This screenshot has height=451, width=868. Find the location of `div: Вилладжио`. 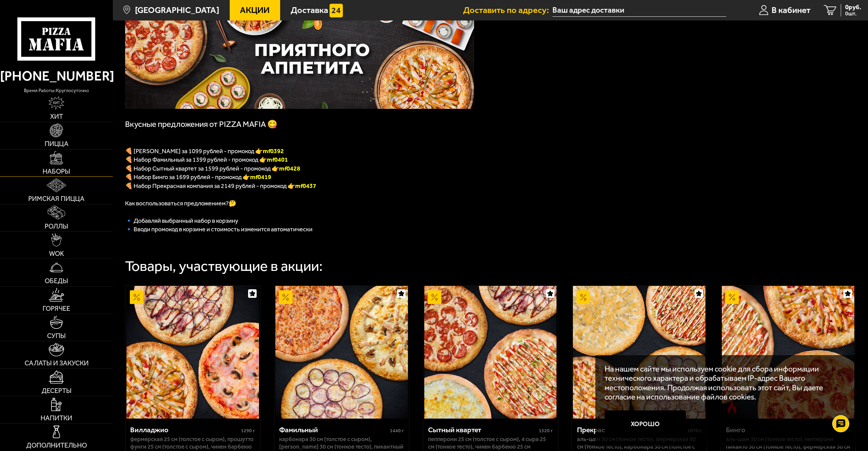

div: Вилладжио is located at coordinates (185, 430).